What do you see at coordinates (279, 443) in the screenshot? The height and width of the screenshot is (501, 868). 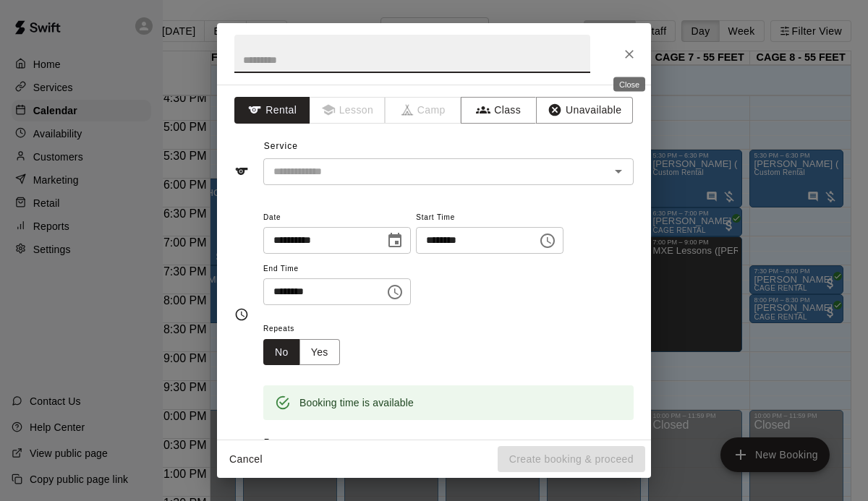 I see `span: Rooms` at bounding box center [279, 443].